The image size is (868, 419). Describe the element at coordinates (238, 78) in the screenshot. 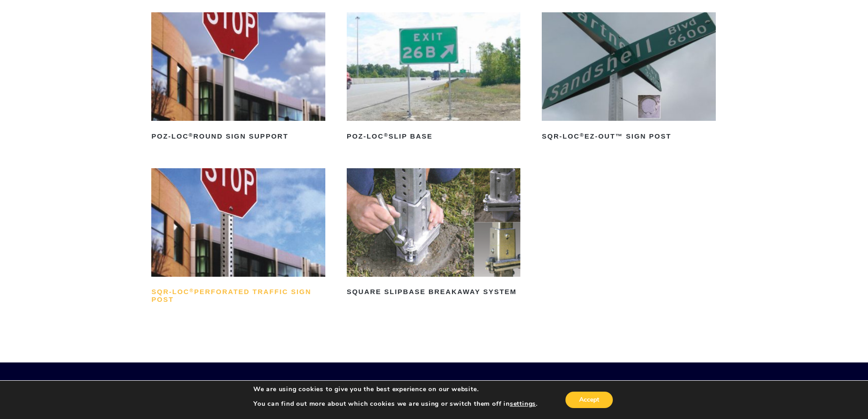

I see `a: POZ-LOC®Round Sign Support` at that location.